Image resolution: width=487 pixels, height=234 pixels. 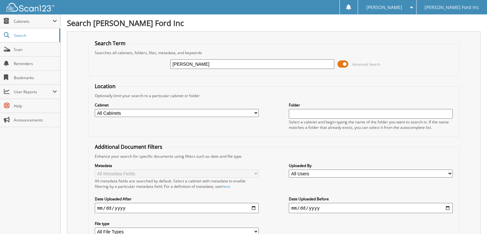 I want to click on span: Scan, so click(x=35, y=49).